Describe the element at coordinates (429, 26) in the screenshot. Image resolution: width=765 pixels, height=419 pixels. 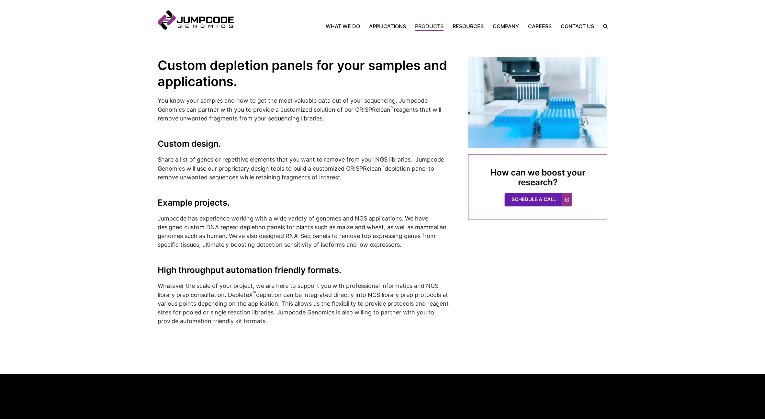
I see `a: Products` at that location.